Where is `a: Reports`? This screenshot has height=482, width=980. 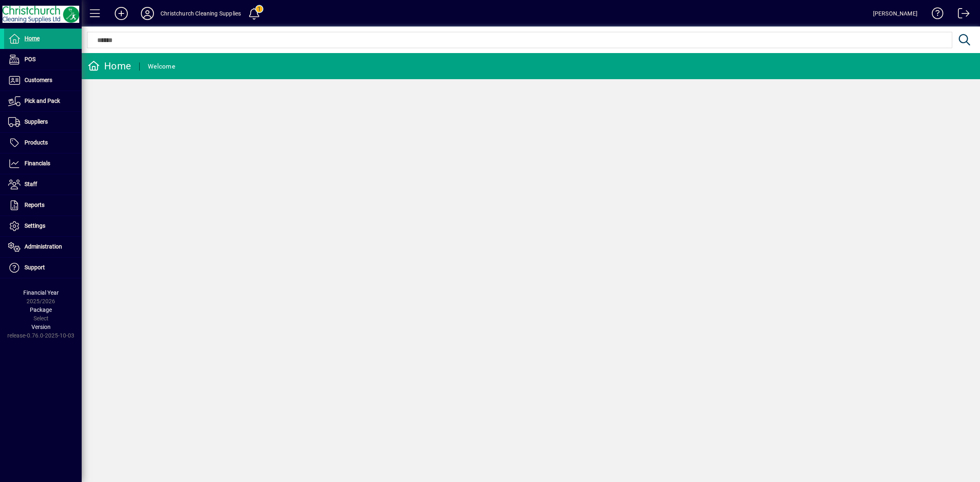
a: Reports is located at coordinates (43, 205).